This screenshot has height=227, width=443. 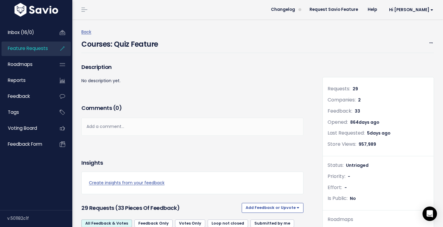 What do you see at coordinates (340, 111) in the screenshot?
I see `span: Feedback:` at bounding box center [340, 111].